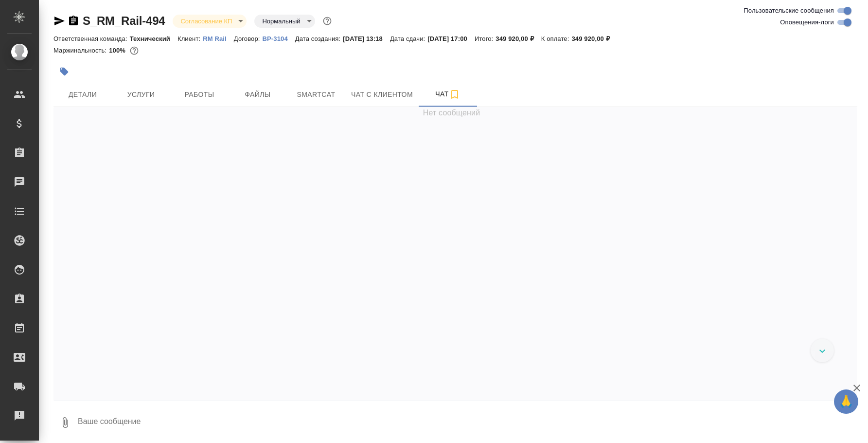 The image size is (868, 443). What do you see at coordinates (328, 21) in the screenshot?
I see `button: Доп статусы указывают на важность/срочность заказа` at bounding box center [328, 21].